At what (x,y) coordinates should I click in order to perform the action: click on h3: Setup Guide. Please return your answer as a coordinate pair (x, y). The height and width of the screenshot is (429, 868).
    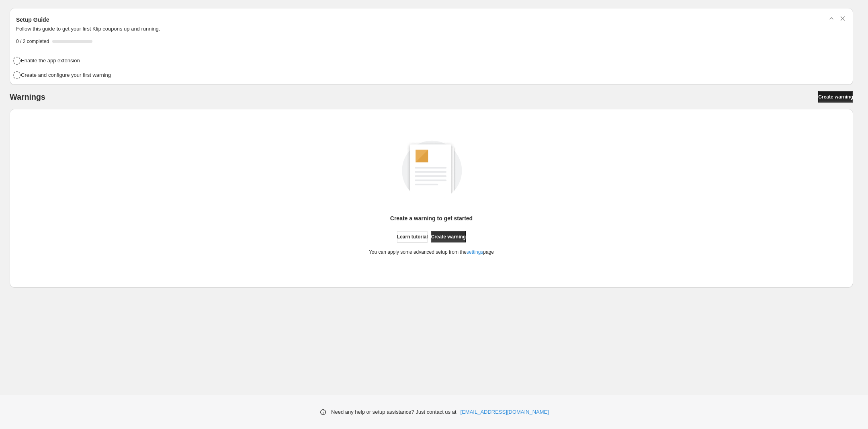
    Looking at the image, I should click on (33, 19).